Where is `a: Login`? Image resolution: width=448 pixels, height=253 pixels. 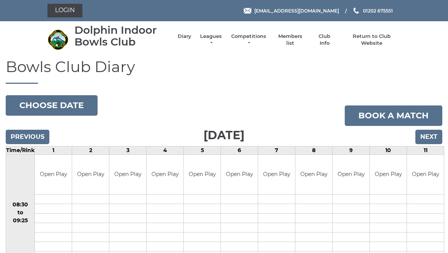 a: Login is located at coordinates (65, 11).